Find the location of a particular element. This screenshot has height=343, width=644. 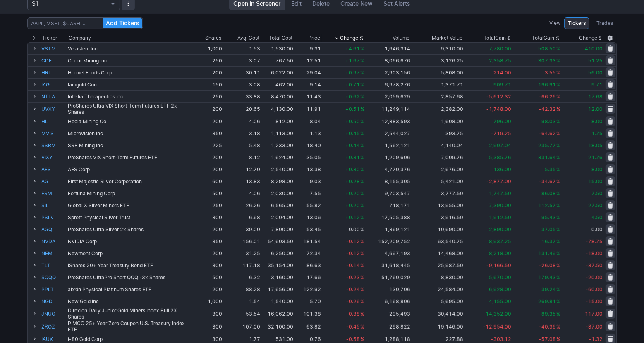

span: 12.00 is located at coordinates (595, 109).